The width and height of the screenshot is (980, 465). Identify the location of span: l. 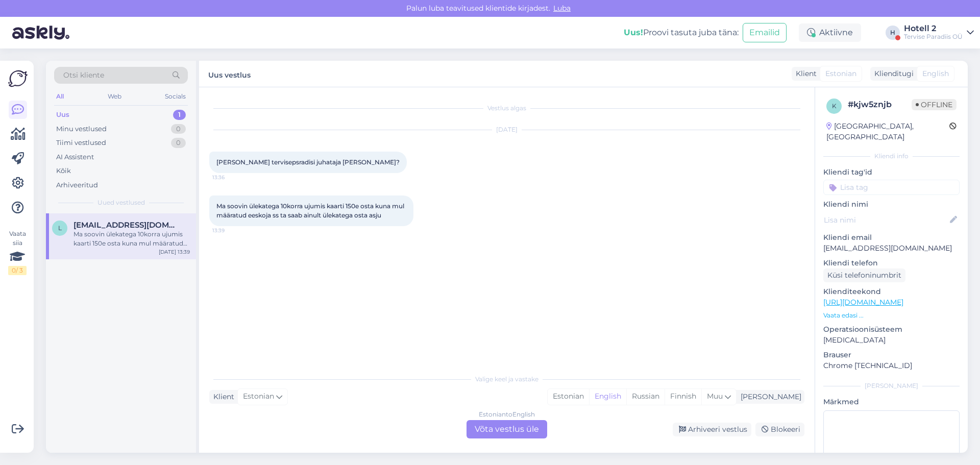
(60, 227).